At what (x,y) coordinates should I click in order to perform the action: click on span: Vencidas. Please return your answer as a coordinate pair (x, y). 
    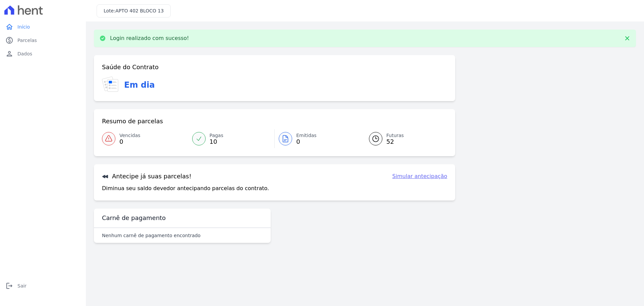
    Looking at the image, I should click on (130, 136).